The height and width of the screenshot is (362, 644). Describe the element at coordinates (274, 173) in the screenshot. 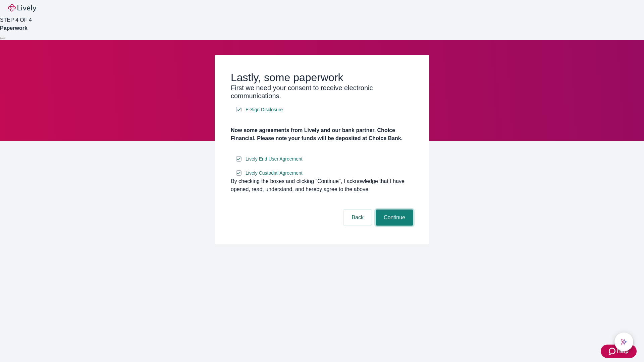

I see `span: Lively Custodial Agreement` at that location.